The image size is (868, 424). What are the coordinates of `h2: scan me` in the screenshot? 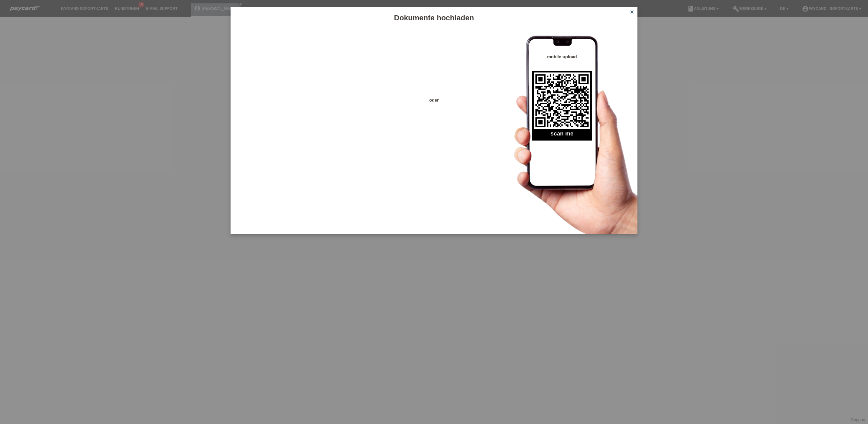 It's located at (562, 135).